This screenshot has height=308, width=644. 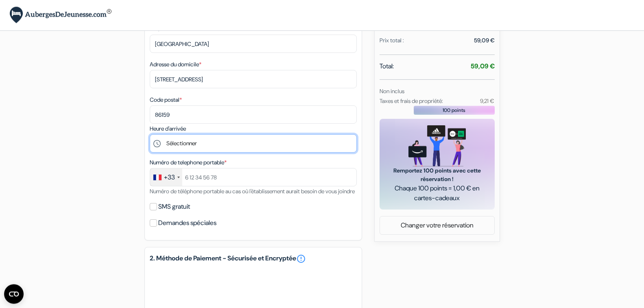 I want to click on a: Changer votre réservation, so click(x=437, y=225).